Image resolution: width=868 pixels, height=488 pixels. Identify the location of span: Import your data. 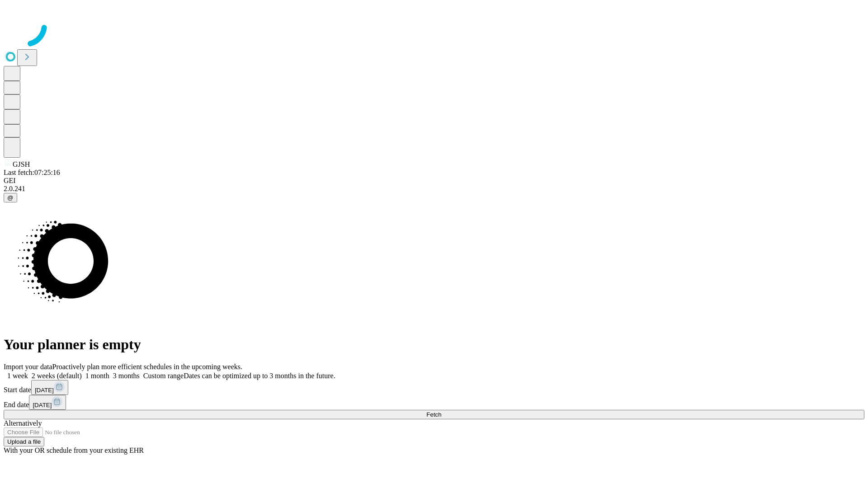
(28, 366).